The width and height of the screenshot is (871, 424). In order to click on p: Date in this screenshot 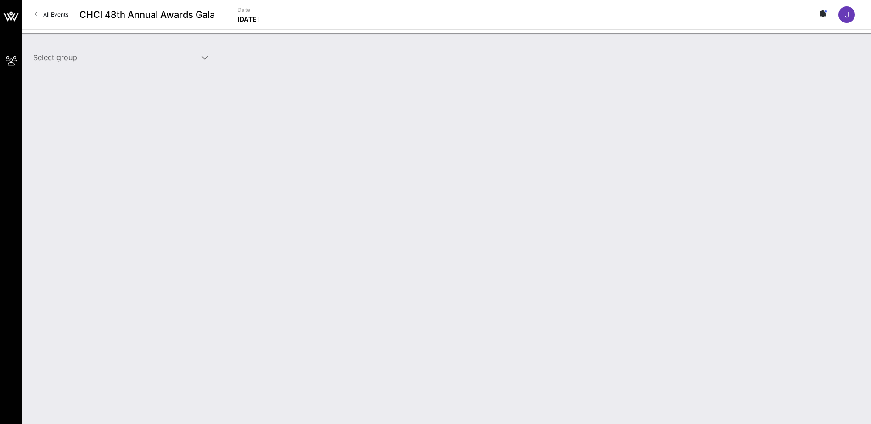, I will do `click(248, 10)`.